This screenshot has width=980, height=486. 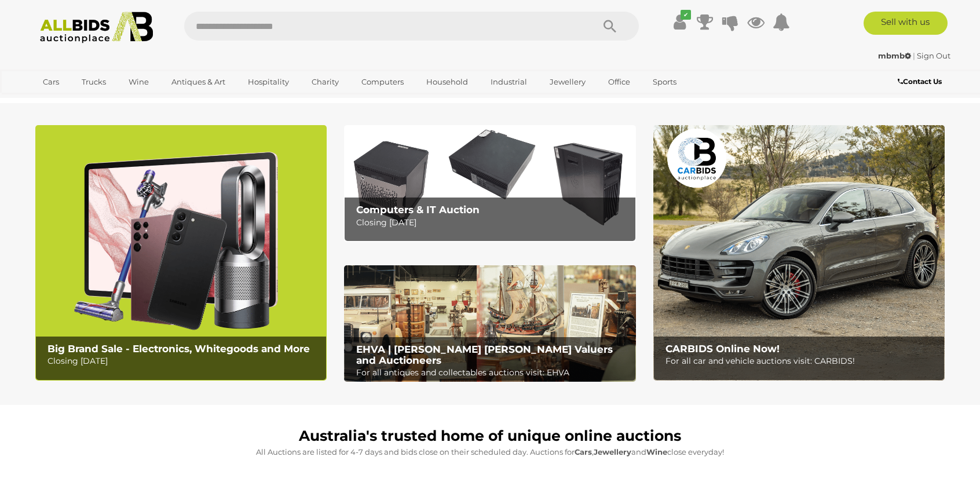 I want to click on a: Jewellery, so click(x=568, y=82).